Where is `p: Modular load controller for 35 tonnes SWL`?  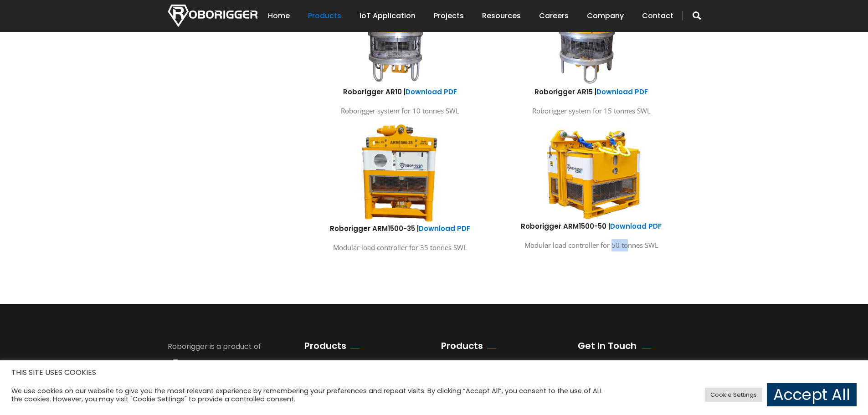 p: Modular load controller for 35 tonnes SWL is located at coordinates (400, 248).